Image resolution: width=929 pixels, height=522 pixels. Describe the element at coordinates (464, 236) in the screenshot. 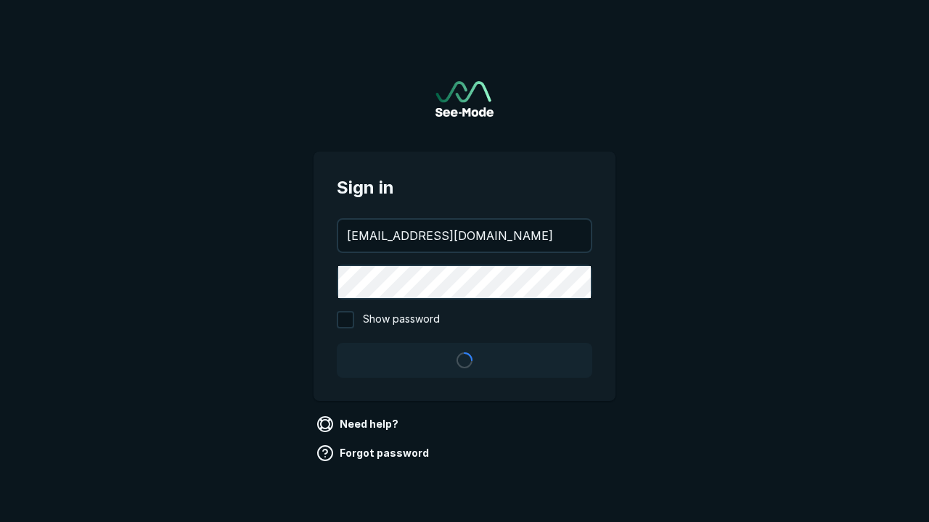

I see `input: your@email.com` at that location.